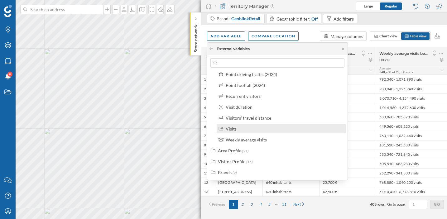 The image size is (447, 219). What do you see at coordinates (348, 192) in the screenshot?
I see `div: 42,900 €` at bounding box center [348, 192].